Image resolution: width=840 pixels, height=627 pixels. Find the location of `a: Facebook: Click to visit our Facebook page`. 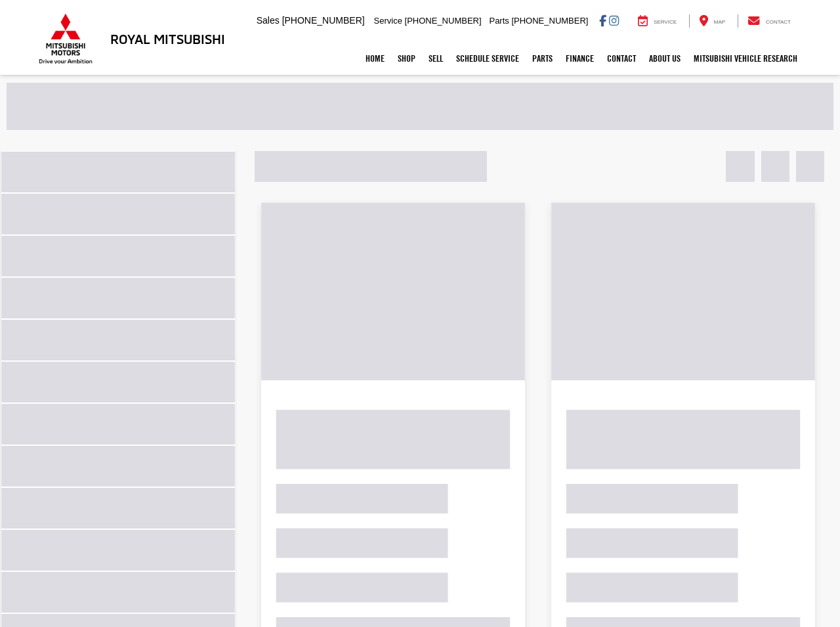

a: Facebook: Click to visit our Facebook page is located at coordinates (602, 20).